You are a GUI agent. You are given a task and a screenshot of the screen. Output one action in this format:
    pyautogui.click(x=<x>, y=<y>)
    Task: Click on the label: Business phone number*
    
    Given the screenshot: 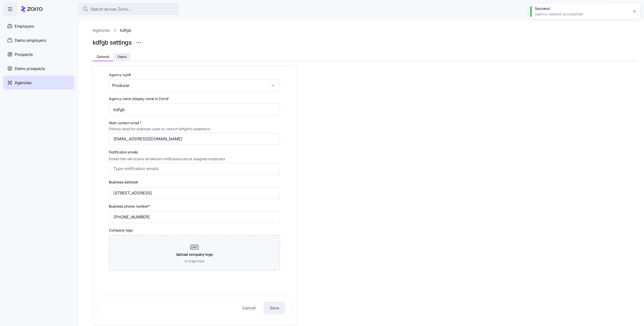 What is the action you would take?
    pyautogui.click(x=129, y=206)
    